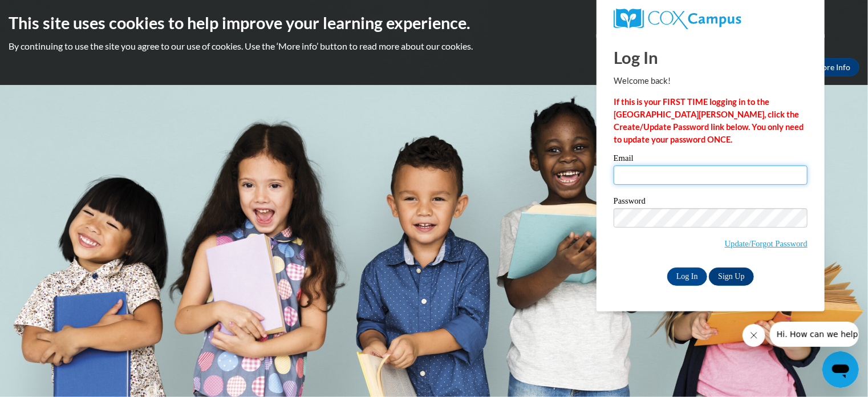  Describe the element at coordinates (731, 277) in the screenshot. I see `a: Sign Up` at that location.